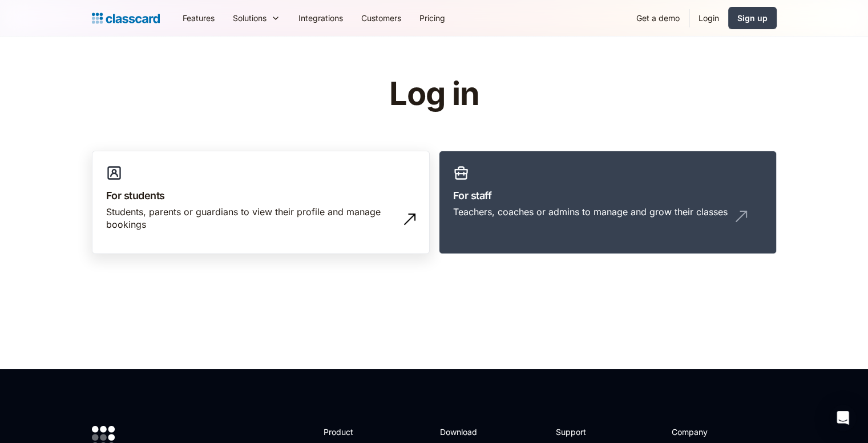 This screenshot has width=868, height=443. Describe the element at coordinates (321, 18) in the screenshot. I see `a: Integrations` at that location.